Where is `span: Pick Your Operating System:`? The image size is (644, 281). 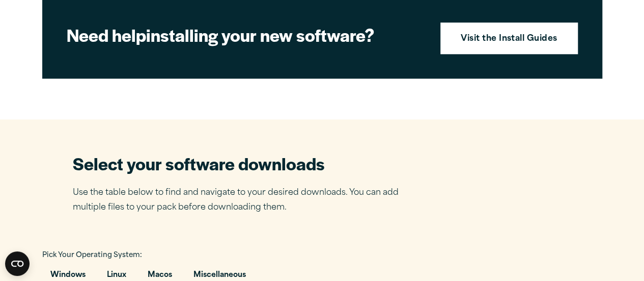
span: Pick Your Operating System: is located at coordinates (92, 255).